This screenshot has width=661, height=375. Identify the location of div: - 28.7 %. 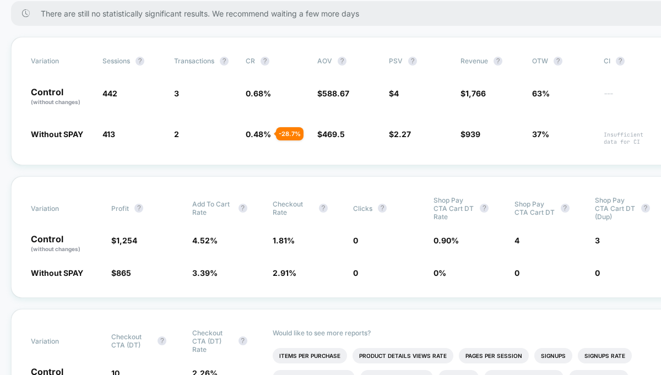
(290, 134).